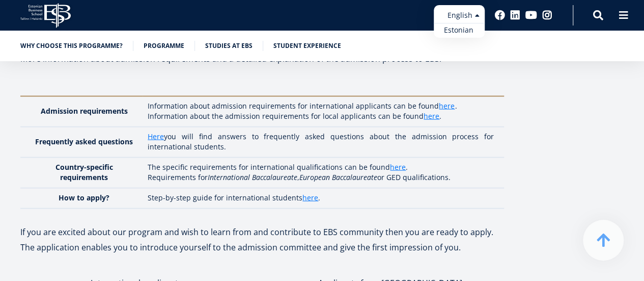  I want to click on a: Studies at EBS, so click(229, 46).